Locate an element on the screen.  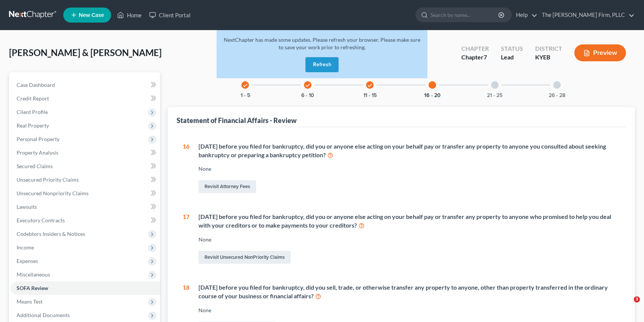
div: 16 is located at coordinates (186, 169).